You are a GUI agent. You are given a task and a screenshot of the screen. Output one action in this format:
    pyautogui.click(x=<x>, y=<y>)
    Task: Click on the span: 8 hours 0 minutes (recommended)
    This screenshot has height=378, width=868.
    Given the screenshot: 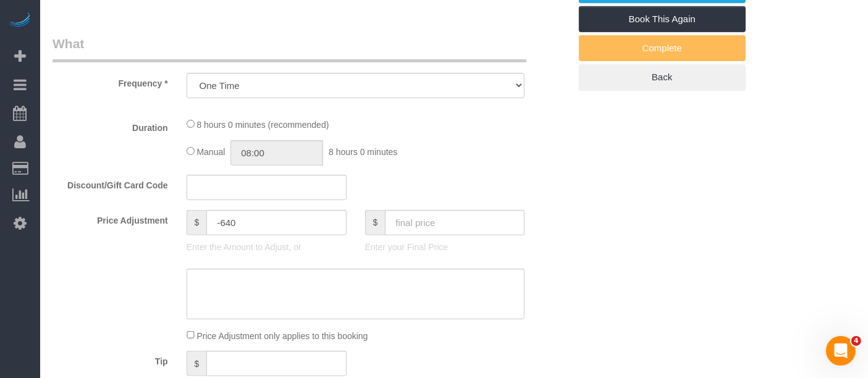 What is the action you would take?
    pyautogui.click(x=263, y=125)
    